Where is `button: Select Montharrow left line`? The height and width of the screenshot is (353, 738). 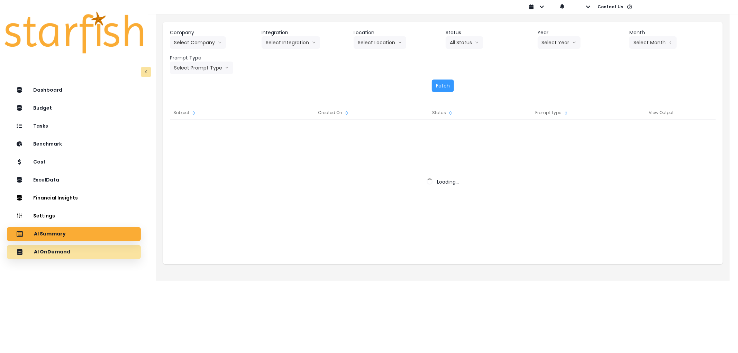
button: Select Montharrow left line is located at coordinates (653, 43).